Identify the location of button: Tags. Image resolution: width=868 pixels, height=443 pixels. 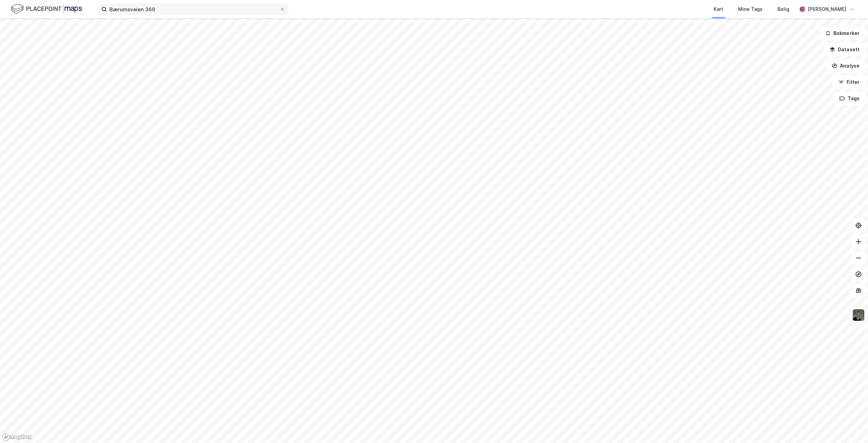
(849, 98).